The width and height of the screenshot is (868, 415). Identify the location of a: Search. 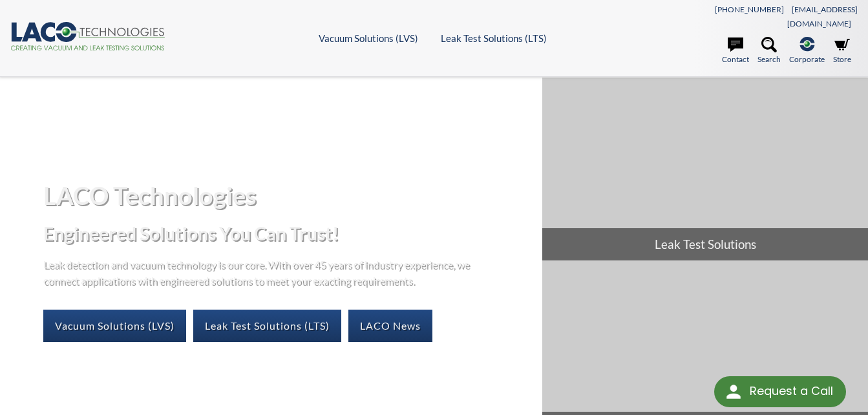
(769, 51).